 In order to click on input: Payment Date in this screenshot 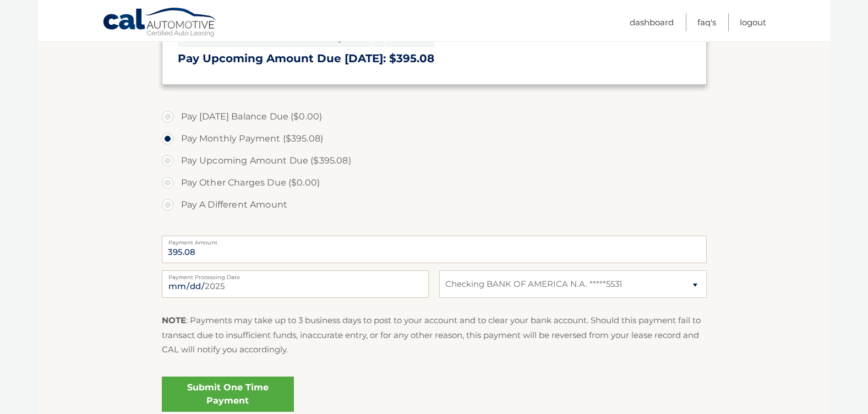, I will do `click(295, 284)`.